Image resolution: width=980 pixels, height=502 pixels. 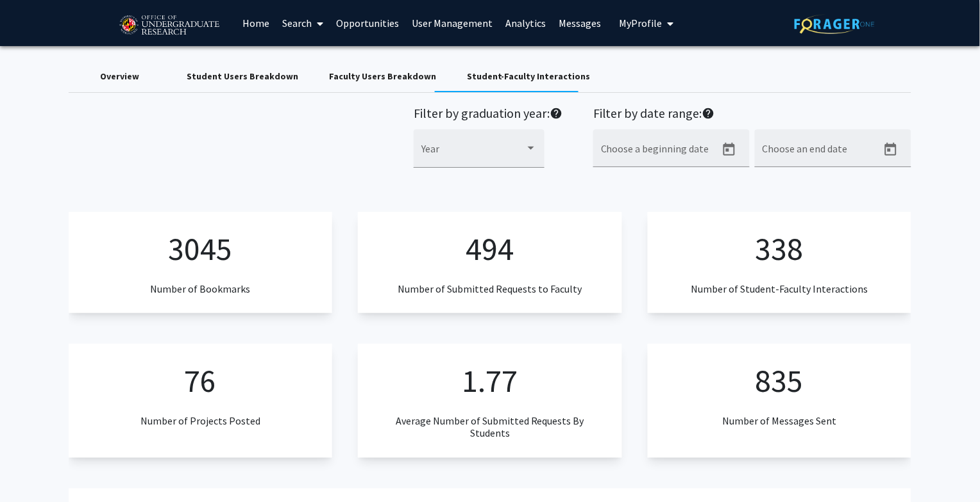 What do you see at coordinates (835, 24) in the screenshot?
I see `img: ForagerOne Logo` at bounding box center [835, 24].